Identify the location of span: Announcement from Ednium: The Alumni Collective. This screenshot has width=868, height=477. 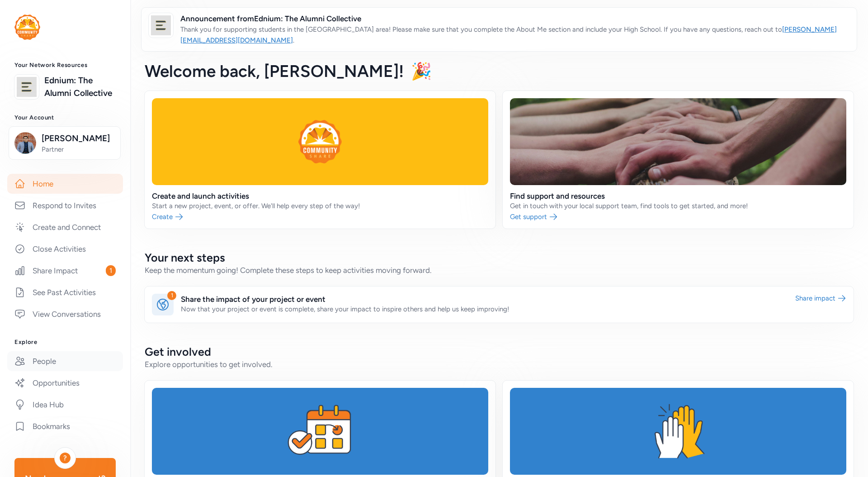
(515, 18).